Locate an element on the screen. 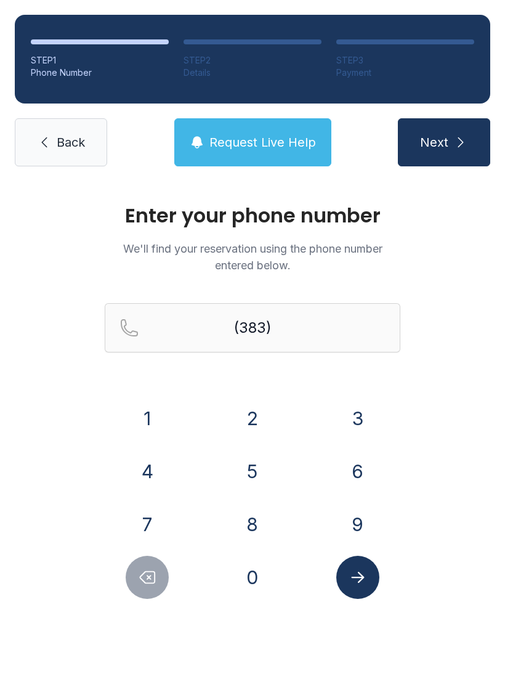  div: Phone Number is located at coordinates (100, 73).